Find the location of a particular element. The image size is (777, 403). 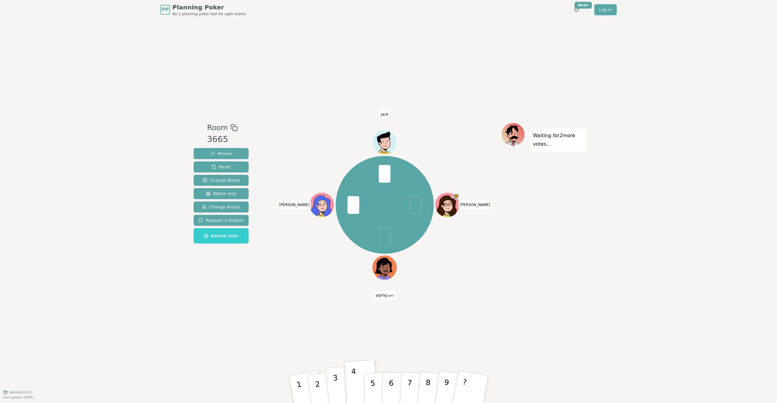

p: Waiting for 2 more votes... is located at coordinates (558, 140).